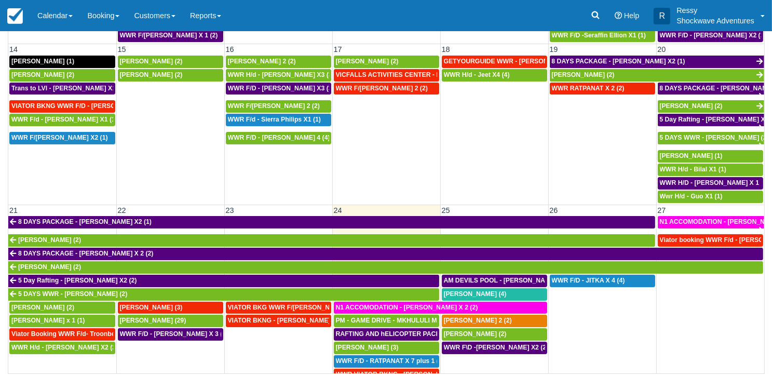 The width and height of the screenshot is (772, 376). Describe the element at coordinates (338, 49) in the screenshot. I see `span: 17` at that location.